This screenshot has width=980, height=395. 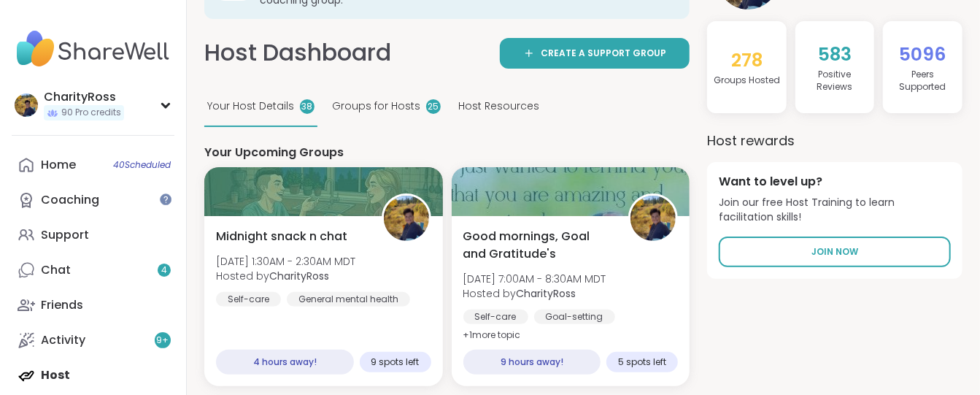 What do you see at coordinates (93, 305) in the screenshot?
I see `a: Friends` at bounding box center [93, 305].